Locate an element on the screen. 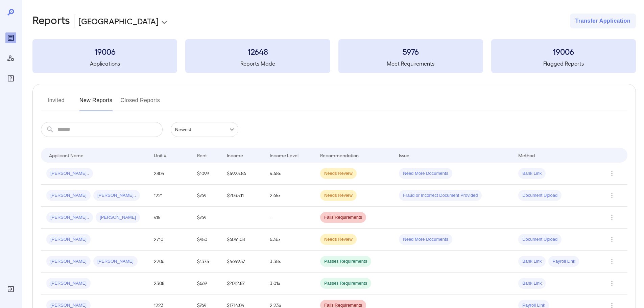  td: $4923.84 is located at coordinates (243, 173).